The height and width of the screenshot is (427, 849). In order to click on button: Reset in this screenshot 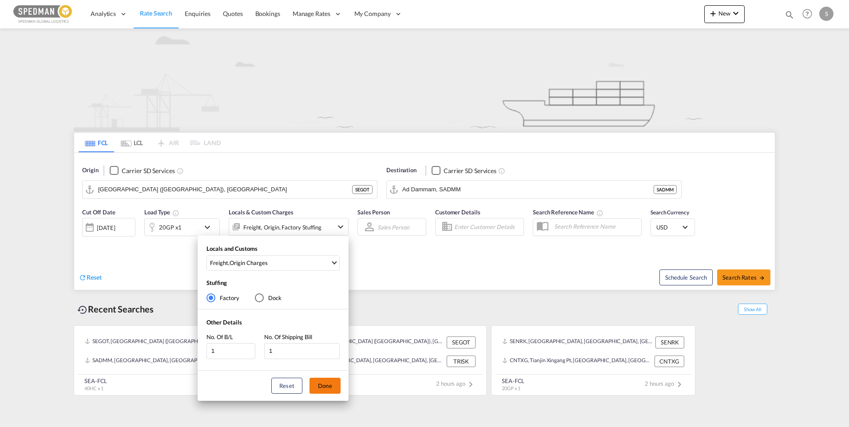, I will do `click(287, 386)`.